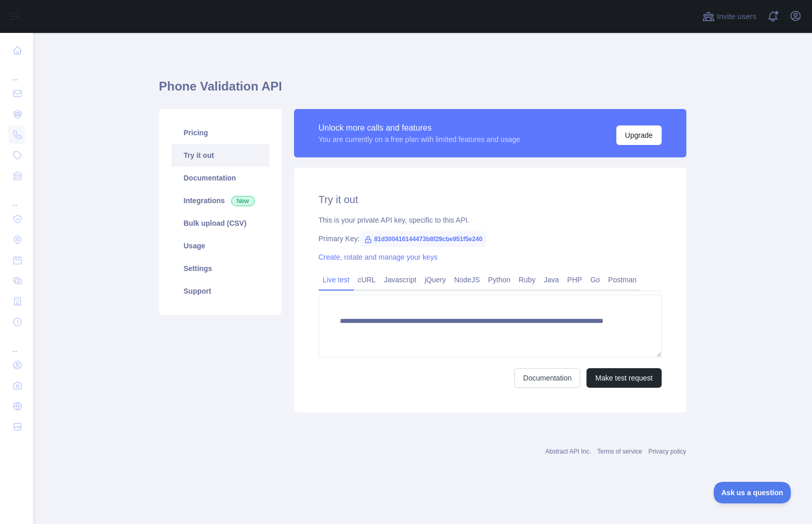  What do you see at coordinates (736, 16) in the screenshot?
I see `span: Invite users` at bounding box center [736, 16].